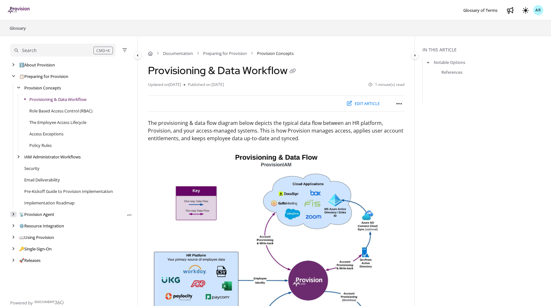 This screenshot has height=306, width=551. I want to click on a: References, so click(452, 72).